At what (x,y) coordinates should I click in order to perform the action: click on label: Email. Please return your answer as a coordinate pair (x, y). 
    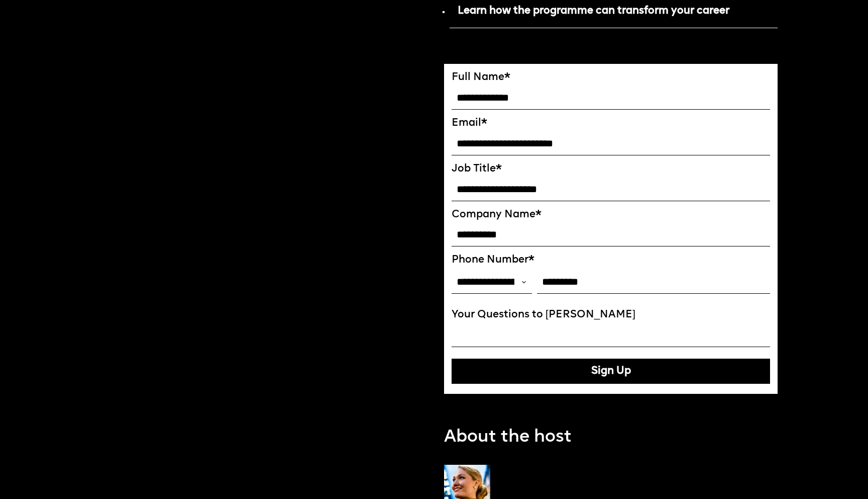
    Looking at the image, I should click on (611, 123).